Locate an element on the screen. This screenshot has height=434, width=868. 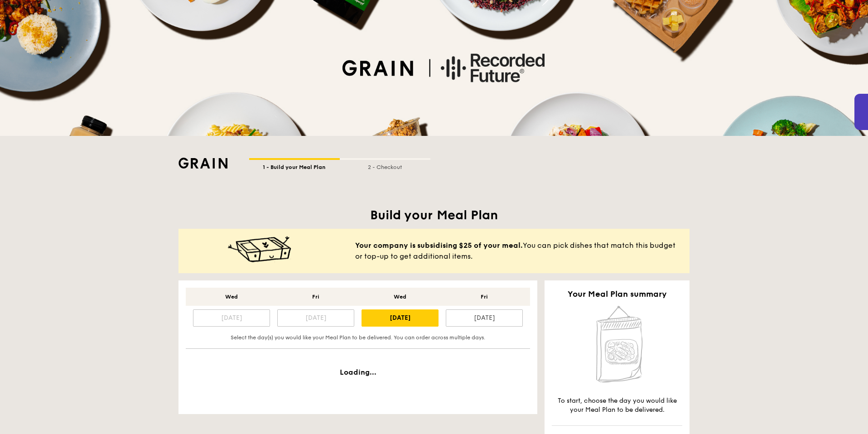
h1: Build your Meal Plan is located at coordinates (434, 215).